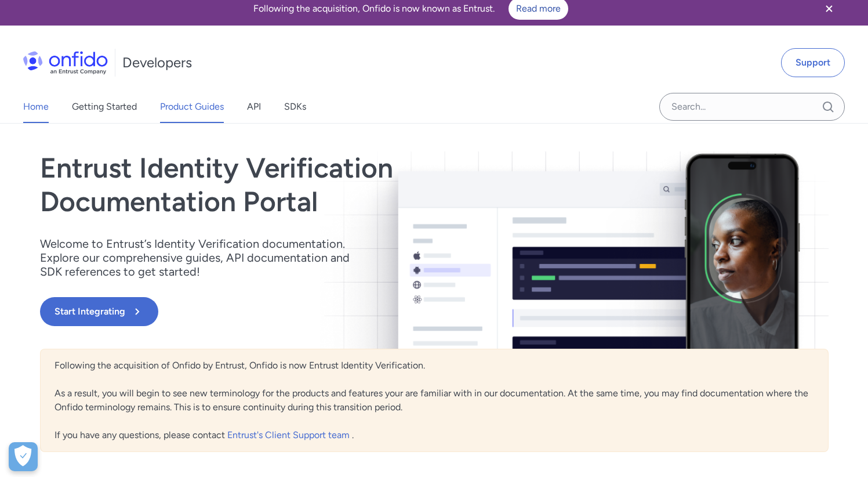 Image resolution: width=868 pixels, height=477 pixels. What do you see at coordinates (203, 257) in the screenshot?
I see `p: Welcome to Entrust’s Identity Verification documentation. Explore our comprehensive guides, API d...` at bounding box center [203, 257].